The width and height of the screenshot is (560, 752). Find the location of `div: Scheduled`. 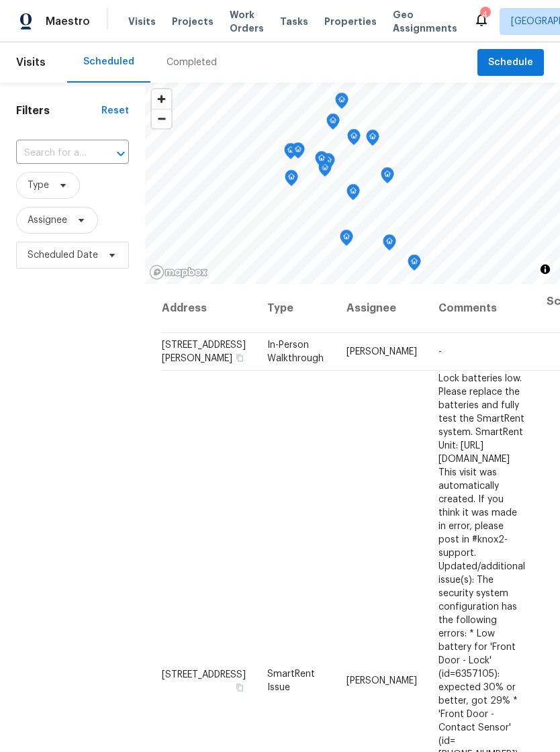

div: Scheduled is located at coordinates (108, 62).